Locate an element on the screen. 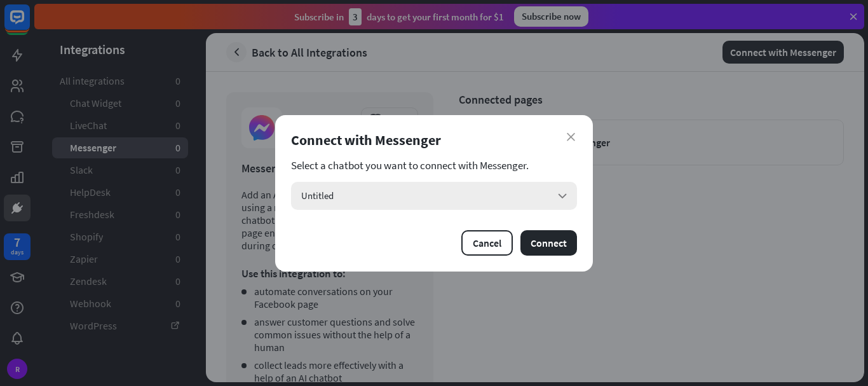  div: Connect with Messenger is located at coordinates (434, 140).